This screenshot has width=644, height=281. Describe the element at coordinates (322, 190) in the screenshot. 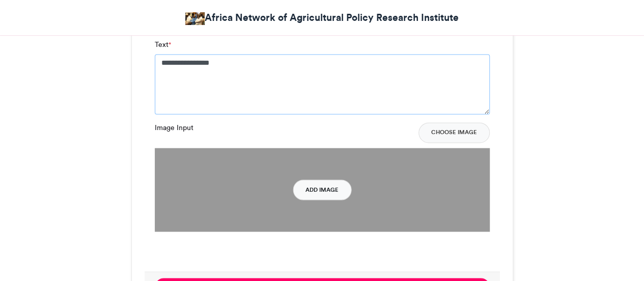

I see `button: Add Image` at that location.